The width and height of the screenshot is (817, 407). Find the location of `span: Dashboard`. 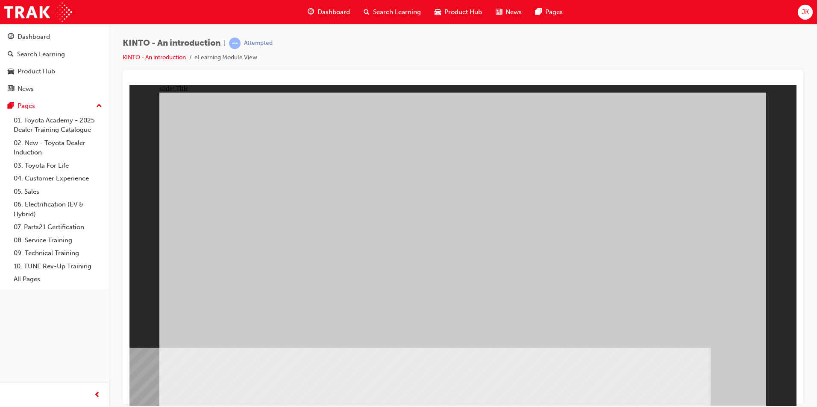

span: Dashboard is located at coordinates (334, 12).